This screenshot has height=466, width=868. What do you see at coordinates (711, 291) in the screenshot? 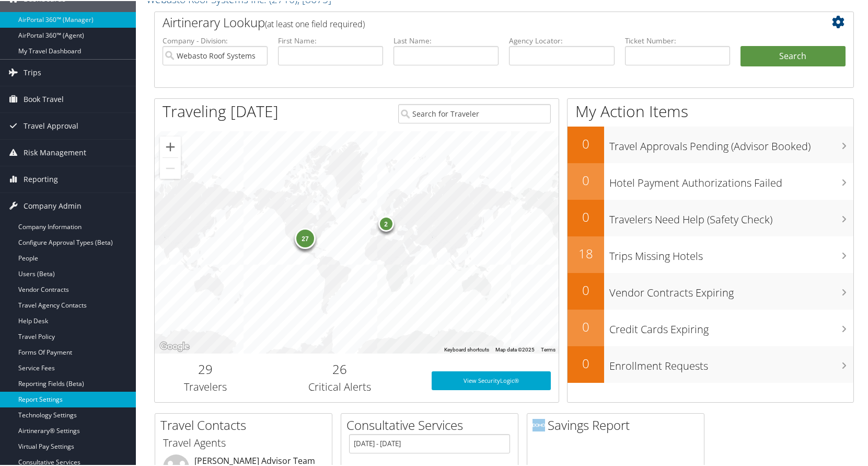
I see `a: 0Vendor Contracts Expiring` at bounding box center [711, 291].